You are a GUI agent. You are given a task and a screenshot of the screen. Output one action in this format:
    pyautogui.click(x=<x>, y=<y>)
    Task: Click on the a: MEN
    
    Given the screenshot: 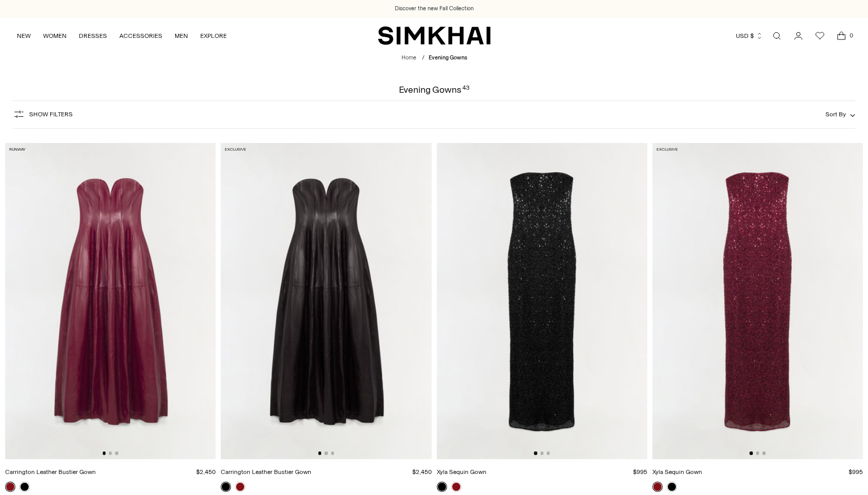 What is the action you would take?
    pyautogui.click(x=182, y=36)
    